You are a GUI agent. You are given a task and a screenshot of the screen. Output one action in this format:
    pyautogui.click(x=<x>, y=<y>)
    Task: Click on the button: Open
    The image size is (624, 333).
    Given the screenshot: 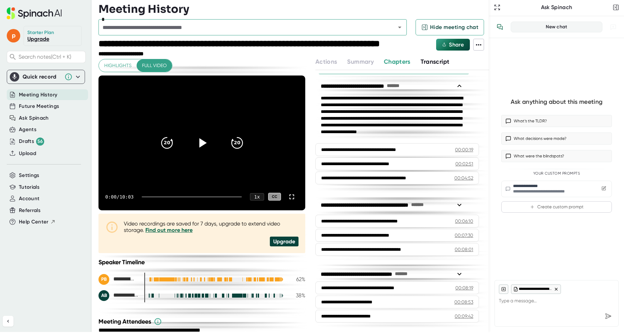 What is the action you would take?
    pyautogui.click(x=400, y=27)
    